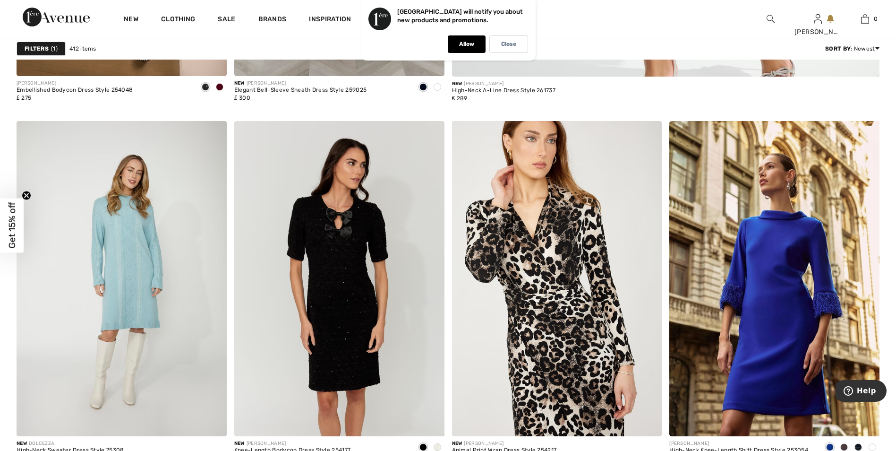 This screenshot has width=896, height=451. I want to click on p: Close, so click(509, 44).